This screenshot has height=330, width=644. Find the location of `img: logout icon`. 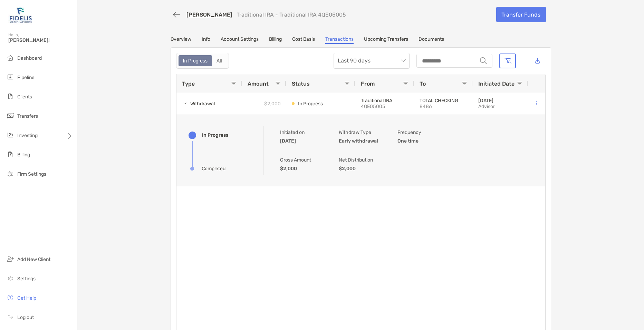

img: logout icon is located at coordinates (10, 317).